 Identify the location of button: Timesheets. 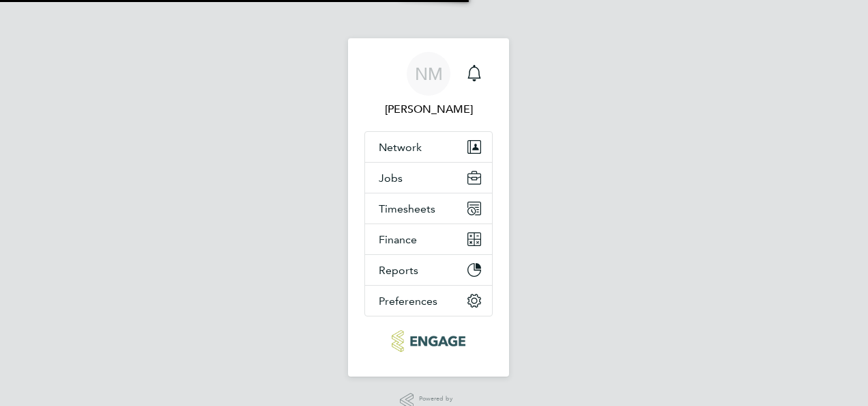
(428, 208).